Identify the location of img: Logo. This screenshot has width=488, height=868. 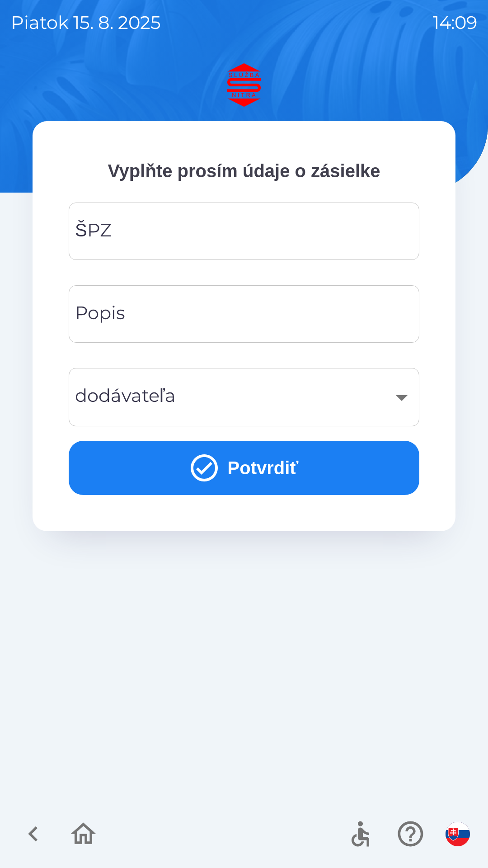
(244, 85).